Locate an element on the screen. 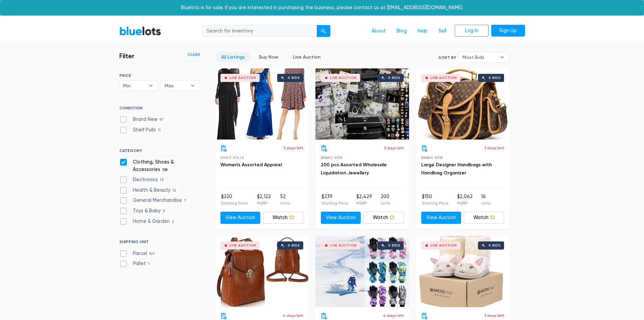 Image resolution: width=644 pixels, height=320 pixels. label: Electronics is located at coordinates (142, 180).